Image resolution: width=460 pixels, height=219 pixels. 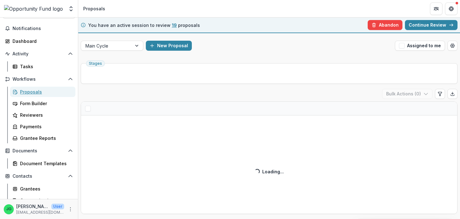 I want to click on button: New Proposal, so click(x=169, y=46).